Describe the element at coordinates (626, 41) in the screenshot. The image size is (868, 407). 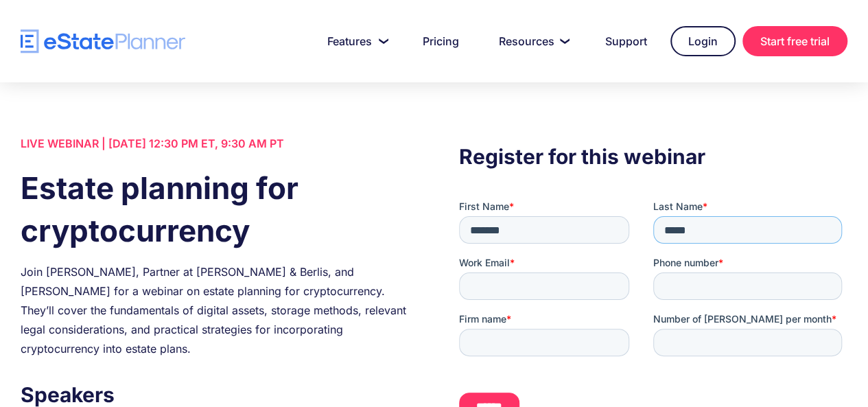
I see `a: Support` at that location.